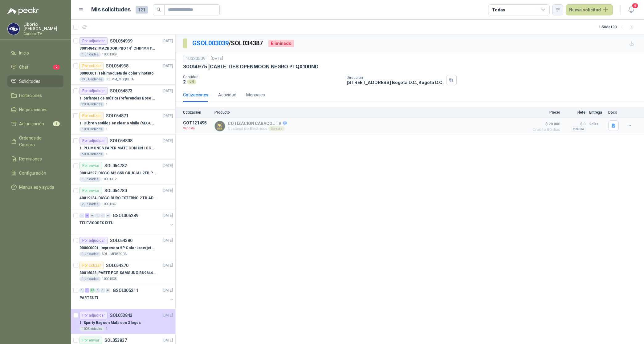  I want to click on p: 1 | Cubre vestidos en clear o vinilo (SEGUN ESPECIFICACIONES DEL ADJUNTO), so click(118, 123).